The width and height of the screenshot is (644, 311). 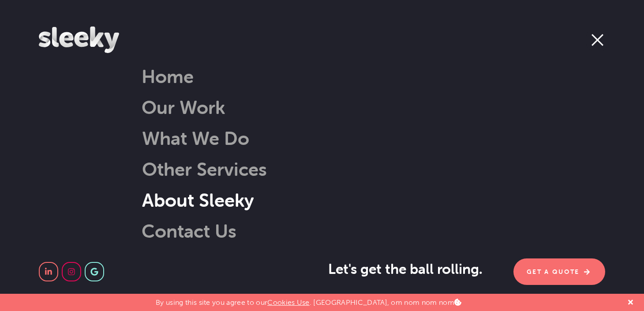 What do you see at coordinates (193, 169) in the screenshot?
I see `a: Other Services` at bounding box center [193, 169].